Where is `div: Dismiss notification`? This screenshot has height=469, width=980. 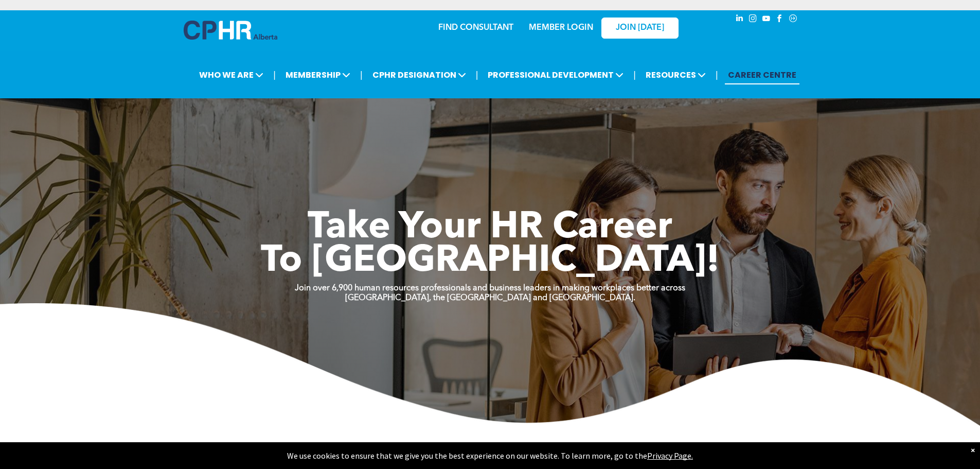 div: Dismiss notification is located at coordinates (973, 449).